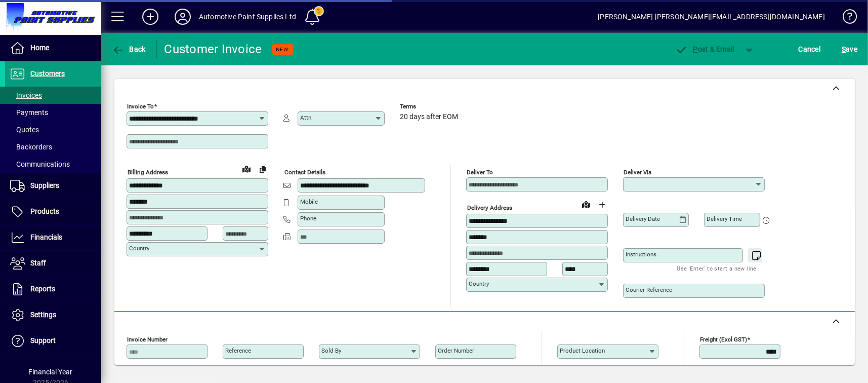  I want to click on mat-label: Deliver To, so click(480, 172).